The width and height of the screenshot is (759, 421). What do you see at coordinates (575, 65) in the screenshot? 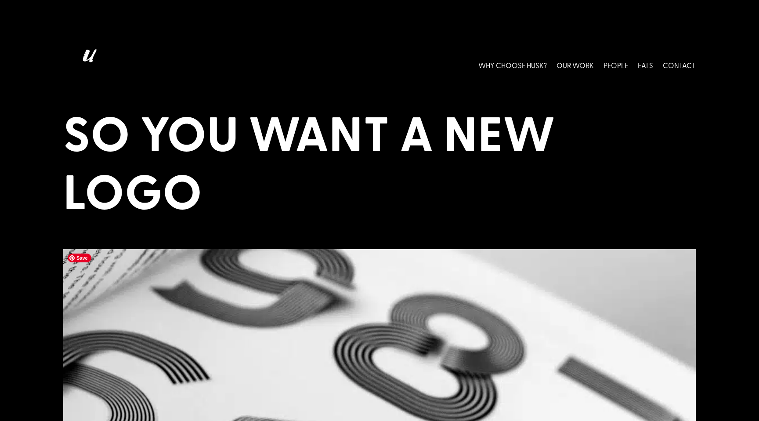
I see `a: OUR WORK` at bounding box center [575, 65].